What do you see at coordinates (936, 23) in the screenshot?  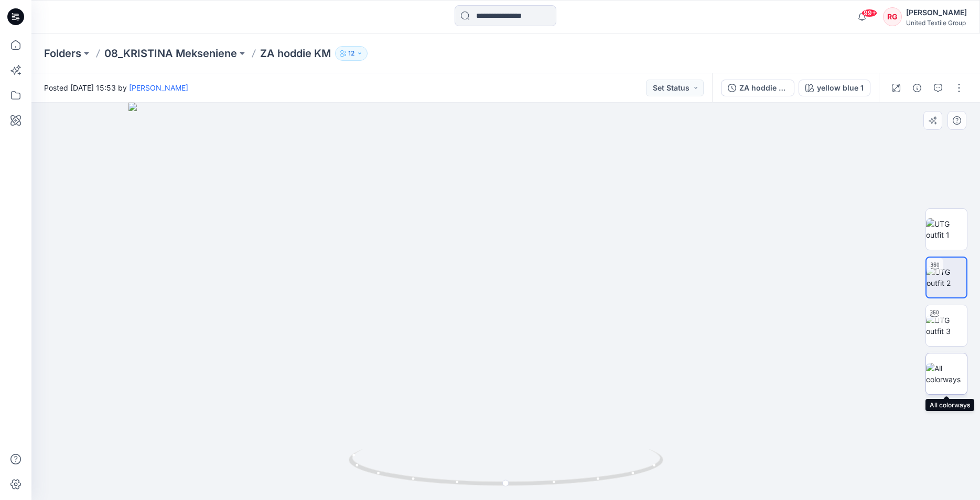 I see `div: United Textile Group` at bounding box center [936, 23].